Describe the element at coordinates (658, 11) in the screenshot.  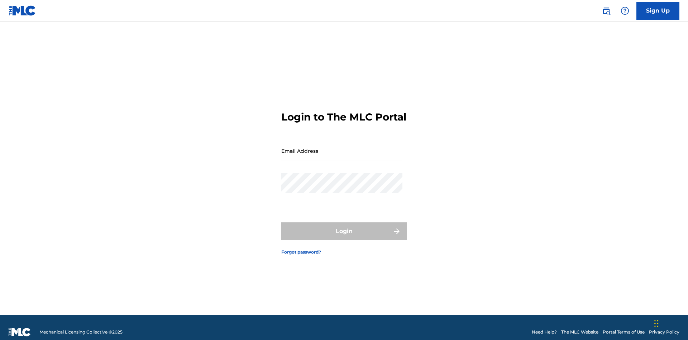
I see `a: Sign Up` at that location.